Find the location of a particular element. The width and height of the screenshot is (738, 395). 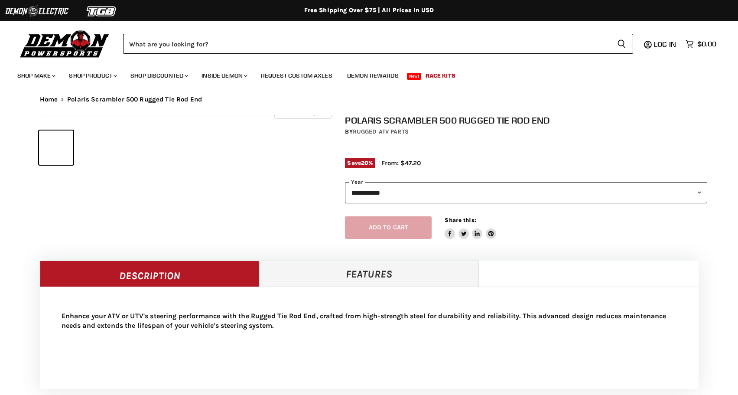

ul: Main menu is located at coordinates (363, 74).